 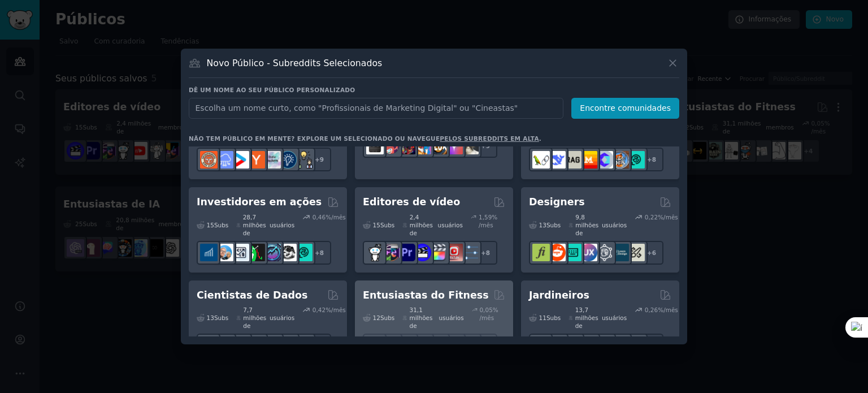 What do you see at coordinates (376, 108) in the screenshot?
I see `input: Escolha um nome curto, como "Profissionais de Marketing Digital" ou "Cineastas"` at bounding box center [376, 108].